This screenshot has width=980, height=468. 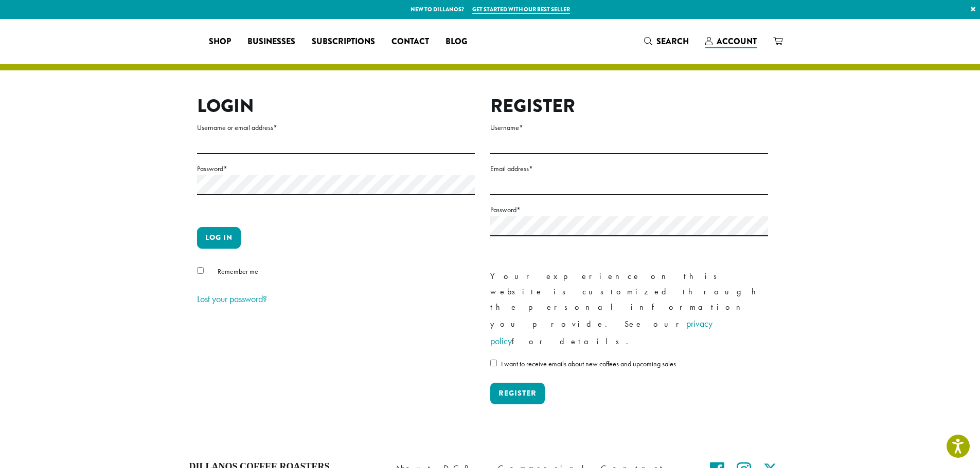 I want to click on a: Search, so click(x=666, y=41).